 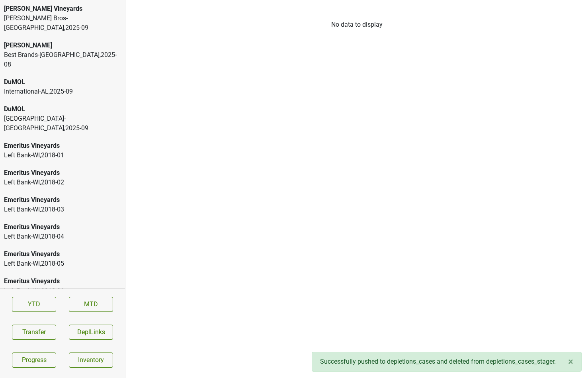 What do you see at coordinates (63, 156) in the screenshot?
I see `div: Left Bank-WI , 2018 - 01` at bounding box center [63, 156].